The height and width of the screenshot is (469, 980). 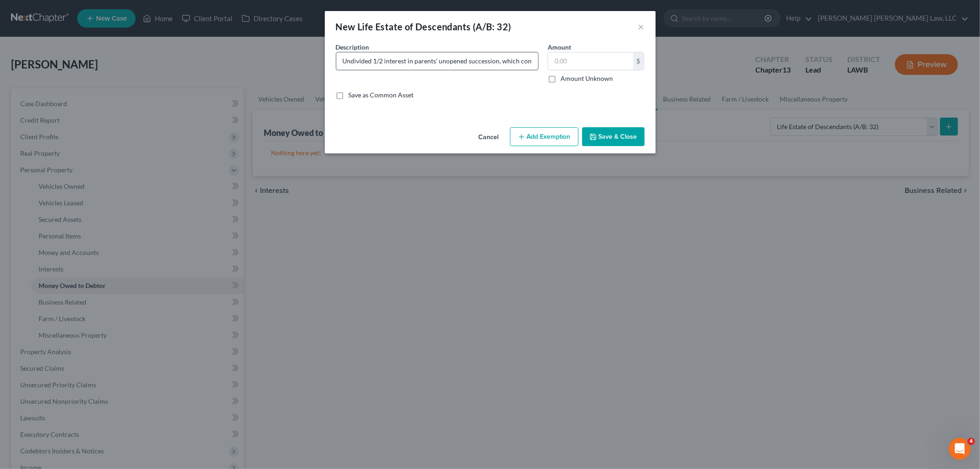 What do you see at coordinates (590, 61) in the screenshot?
I see `input: 0.00` at bounding box center [590, 61].